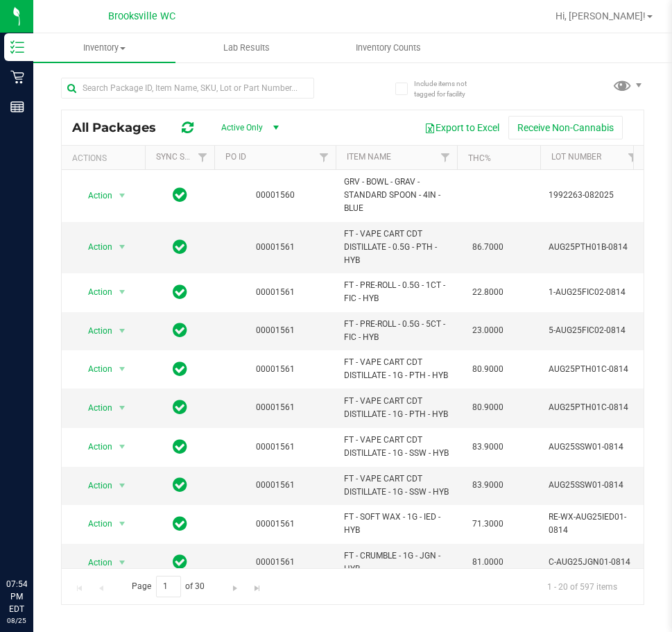  What do you see at coordinates (275, 195) in the screenshot?
I see `a: 00001560` at bounding box center [275, 195].